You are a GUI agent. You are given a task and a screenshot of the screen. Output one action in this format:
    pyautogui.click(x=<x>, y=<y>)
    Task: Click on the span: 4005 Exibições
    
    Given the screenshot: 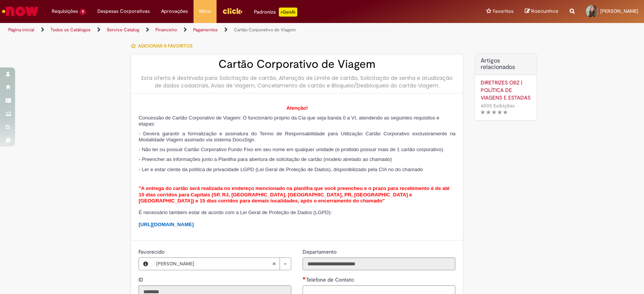 What is the action you would take?
    pyautogui.click(x=498, y=106)
    